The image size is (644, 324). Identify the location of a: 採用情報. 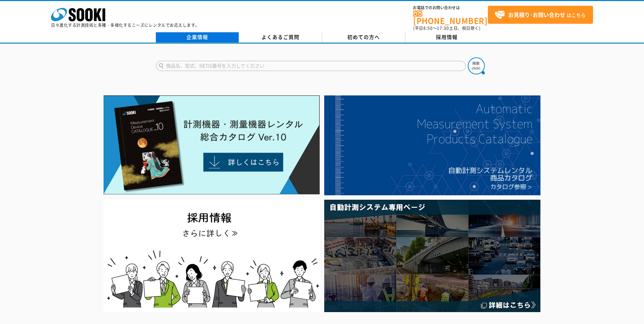
(447, 37).